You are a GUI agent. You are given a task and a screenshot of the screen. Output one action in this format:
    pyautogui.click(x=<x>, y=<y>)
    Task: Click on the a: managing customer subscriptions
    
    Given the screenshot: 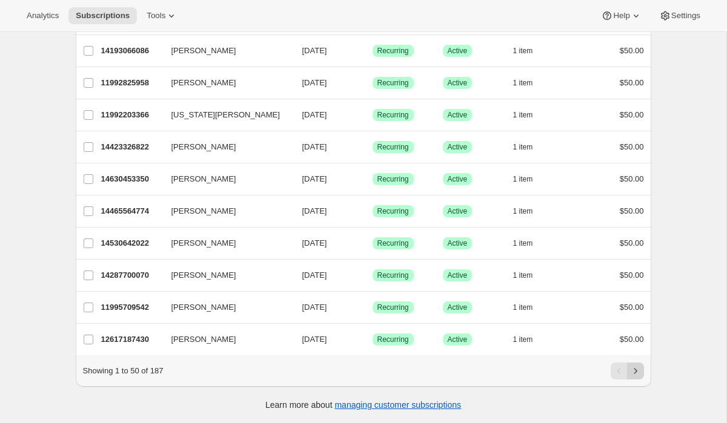 What is the action you would take?
    pyautogui.click(x=397, y=405)
    